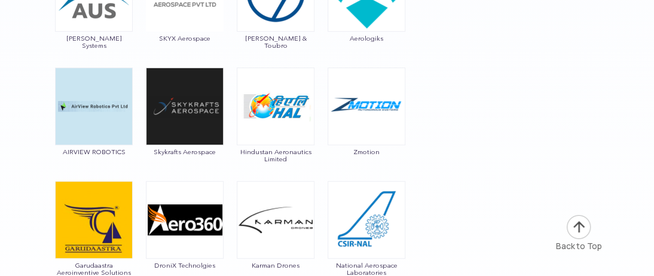  I want to click on a: National Aerospace Laboratories, so click(366, 245).